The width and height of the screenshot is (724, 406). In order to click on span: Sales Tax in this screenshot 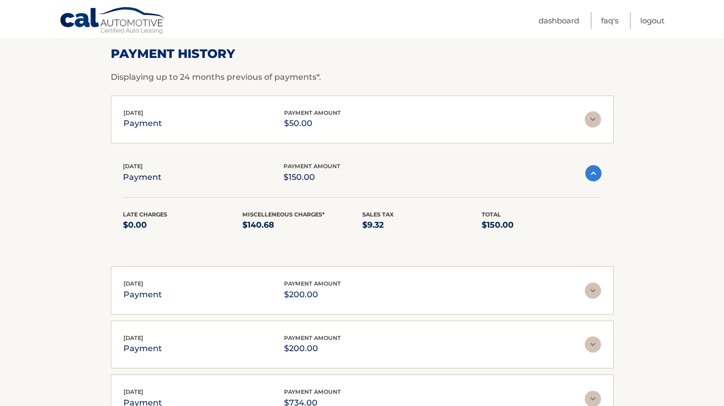, I will do `click(378, 214)`.